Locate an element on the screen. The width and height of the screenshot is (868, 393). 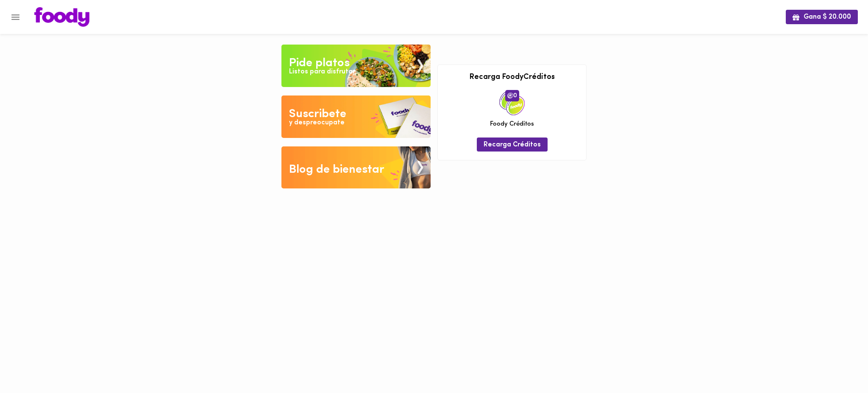
span: 0 is located at coordinates (512, 95).